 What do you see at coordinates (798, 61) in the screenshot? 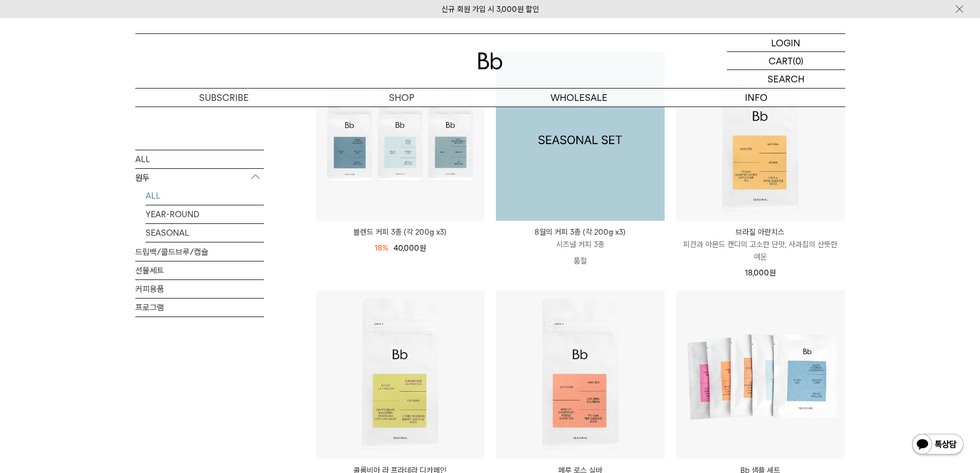
I see `p: (0)` at bounding box center [798, 61].